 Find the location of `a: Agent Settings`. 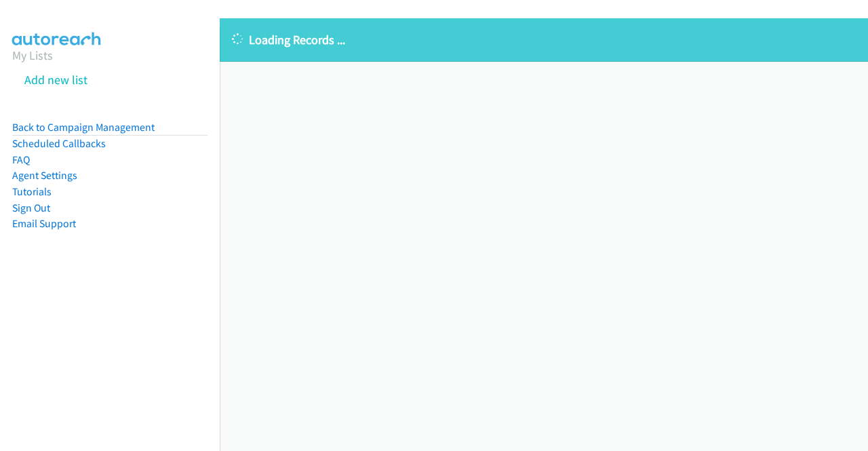

a: Agent Settings is located at coordinates (45, 175).